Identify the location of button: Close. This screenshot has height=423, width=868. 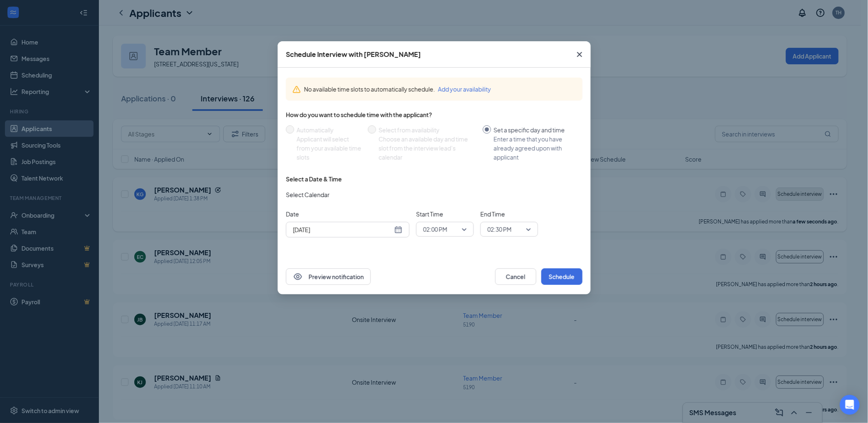
(579, 54).